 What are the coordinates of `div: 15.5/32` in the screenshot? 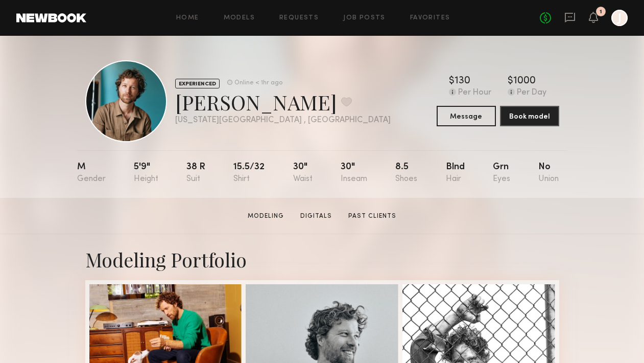 It's located at (249, 173).